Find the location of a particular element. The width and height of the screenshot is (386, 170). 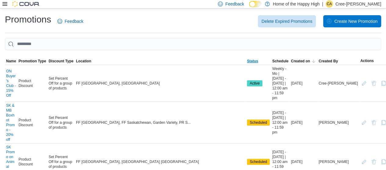

button: Created on is located at coordinates (303, 61).